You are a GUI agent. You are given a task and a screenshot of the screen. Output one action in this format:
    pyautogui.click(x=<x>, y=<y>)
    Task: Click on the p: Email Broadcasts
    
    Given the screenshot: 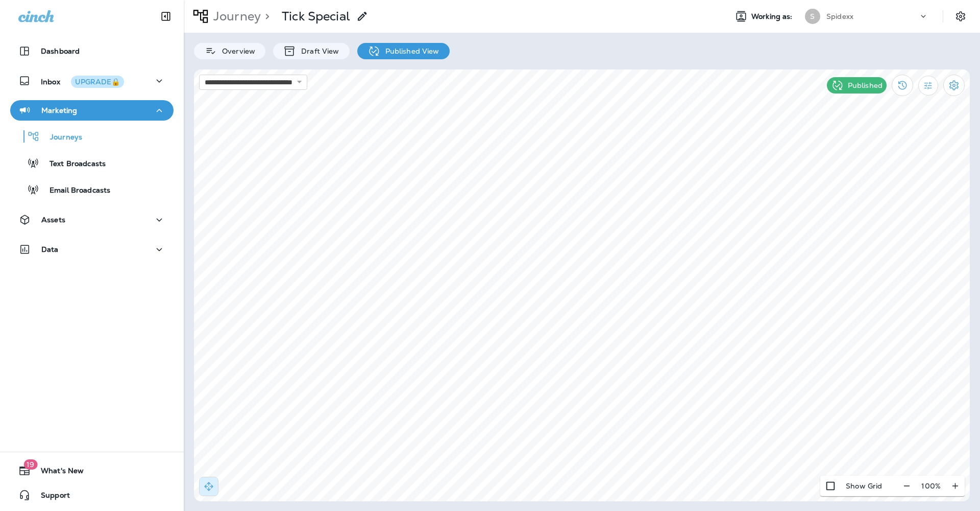 What is the action you would take?
    pyautogui.click(x=74, y=190)
    